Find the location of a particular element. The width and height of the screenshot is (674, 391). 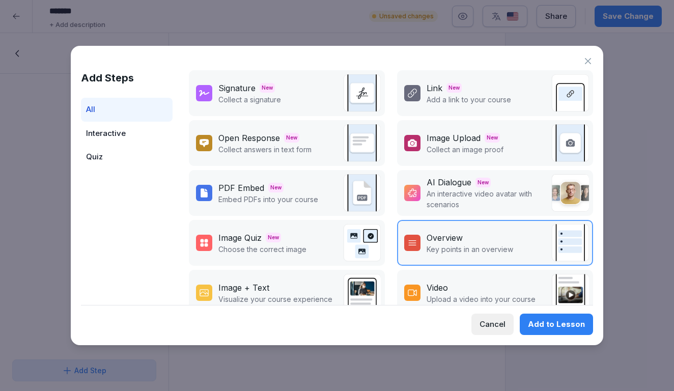

div: Add to Lesson is located at coordinates (557, 324).